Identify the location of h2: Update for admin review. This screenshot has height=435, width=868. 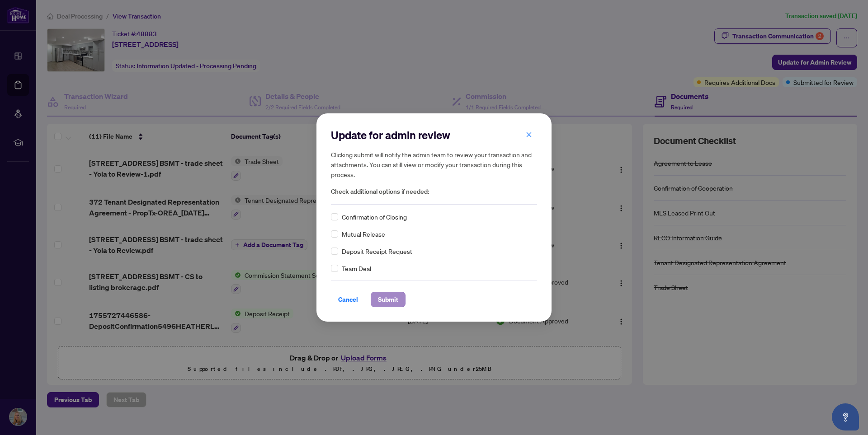
(434, 135).